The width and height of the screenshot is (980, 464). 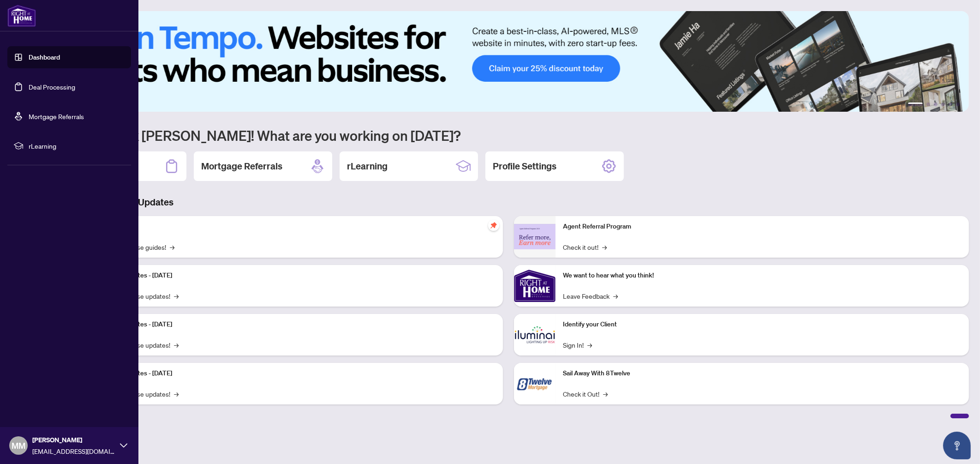 What do you see at coordinates (368, 166) in the screenshot?
I see `h2: rLearning` at bounding box center [368, 166].